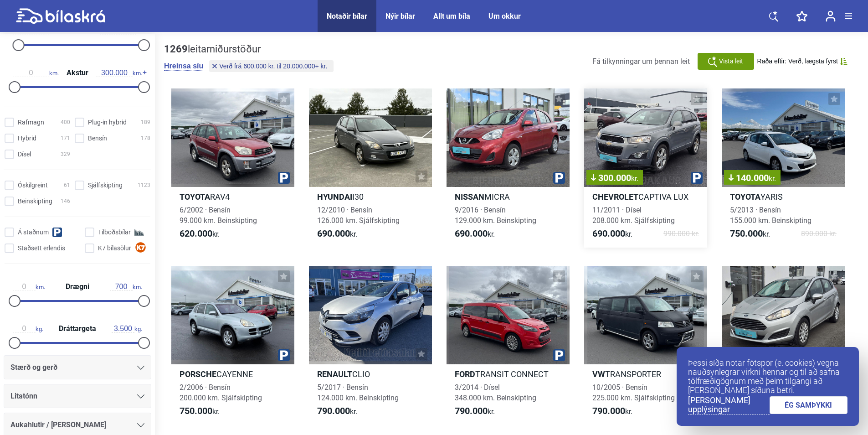  I want to click on span: Raða eftir: Verð, lægsta fyrst, so click(797, 61).